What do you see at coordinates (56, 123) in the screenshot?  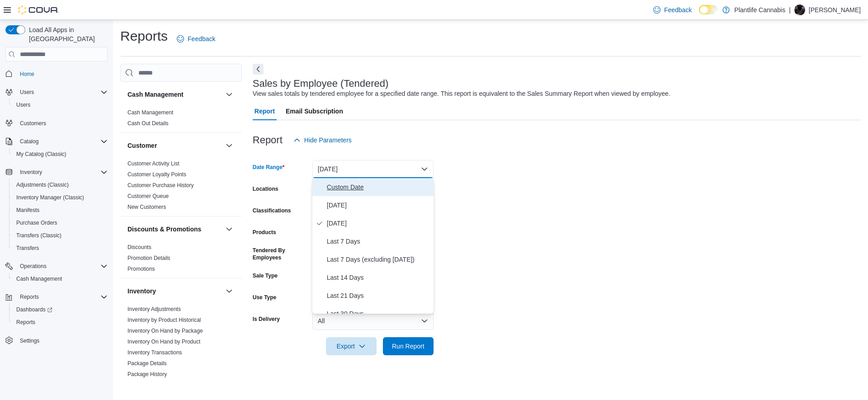 I see `button: Customers` at bounding box center [56, 123].